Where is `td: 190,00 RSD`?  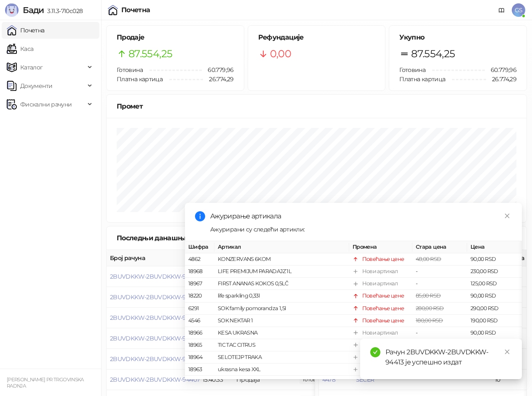 td: 190,00 RSD is located at coordinates (494, 321).